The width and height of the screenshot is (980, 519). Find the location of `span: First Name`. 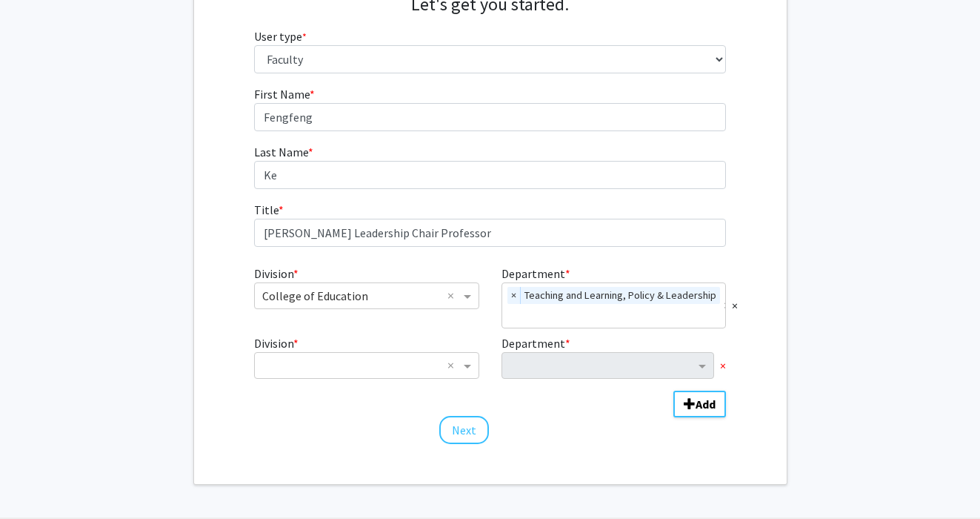

span: First Name is located at coordinates (281, 94).